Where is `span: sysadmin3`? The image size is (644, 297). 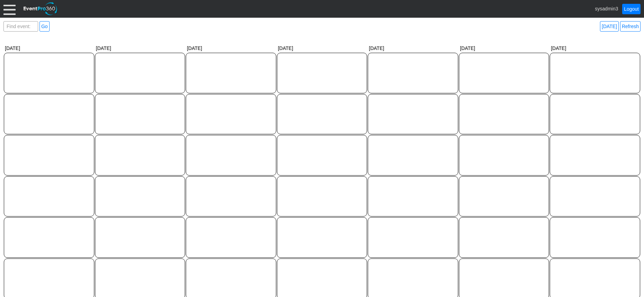
span: sysadmin3 is located at coordinates (607, 8).